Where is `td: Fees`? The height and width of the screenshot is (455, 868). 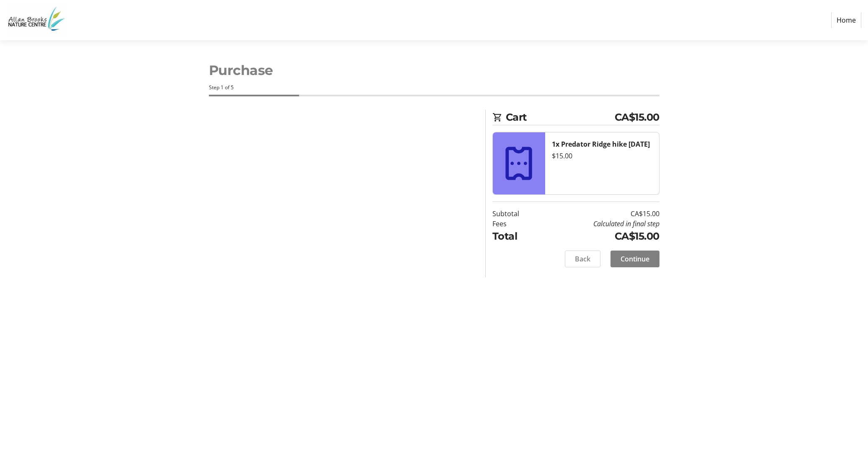
td: Fees is located at coordinates (516, 224).